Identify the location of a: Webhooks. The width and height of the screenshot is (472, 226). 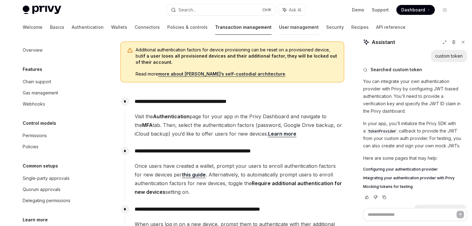
(57, 104).